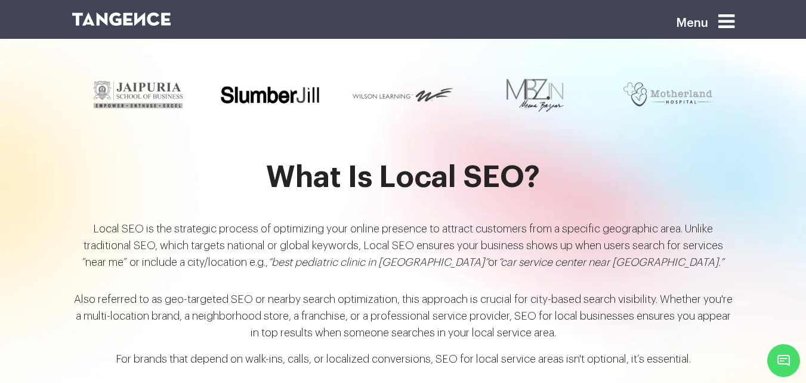 This screenshot has height=383, width=806. I want to click on img: meena-bazaar.svg, so click(536, 94).